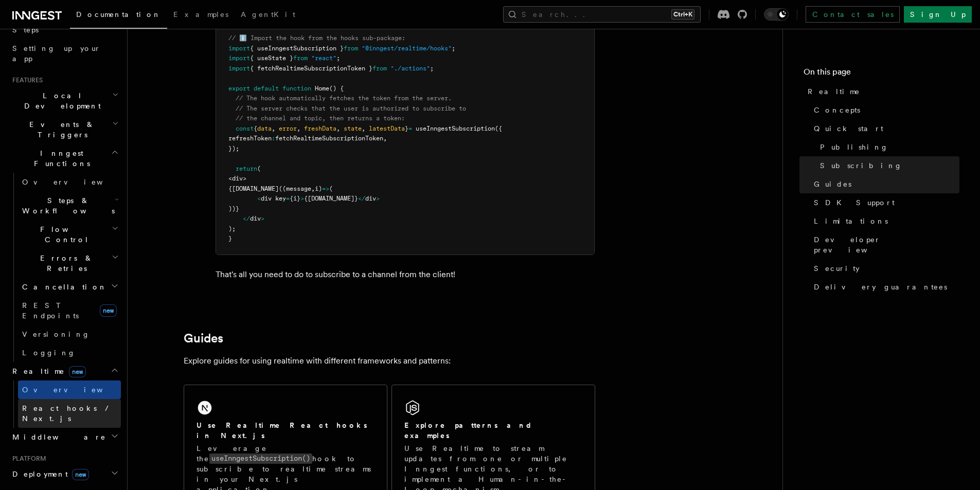 The height and width of the screenshot is (490, 980). What do you see at coordinates (884, 287) in the screenshot?
I see `a: Delivery guarantees` at bounding box center [884, 287].